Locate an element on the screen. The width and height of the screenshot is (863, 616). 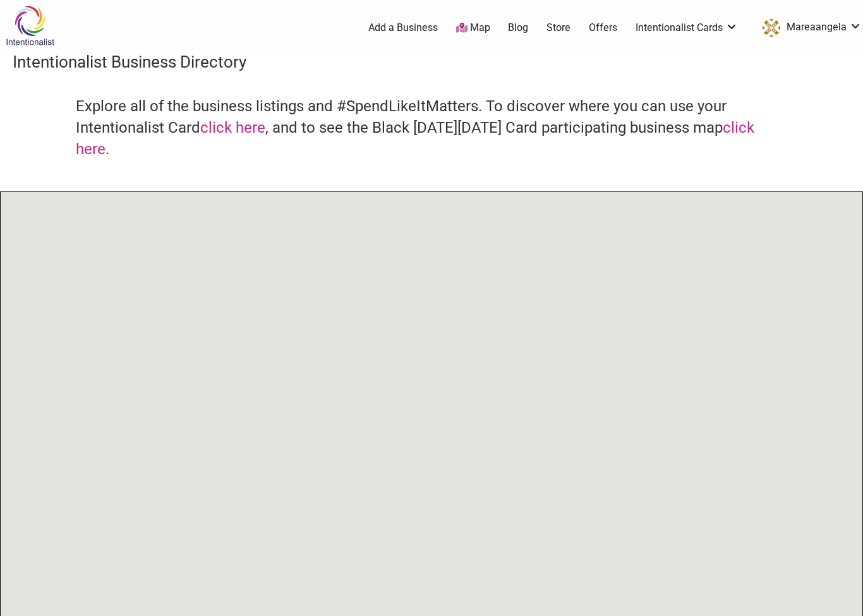
a: Map is located at coordinates (473, 28).